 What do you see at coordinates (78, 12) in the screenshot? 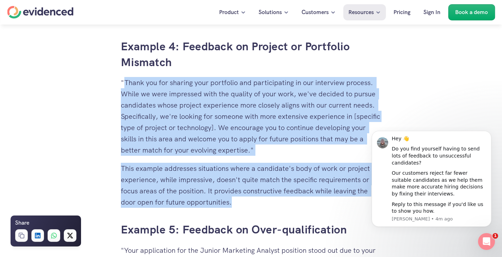
I see `div: Hey 👋` at bounding box center [78, 12].